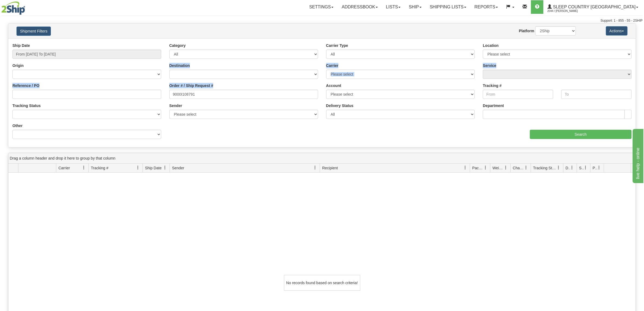  Describe the element at coordinates (191, 86) in the screenshot. I see `label: Order # / Ship Request #` at that location.